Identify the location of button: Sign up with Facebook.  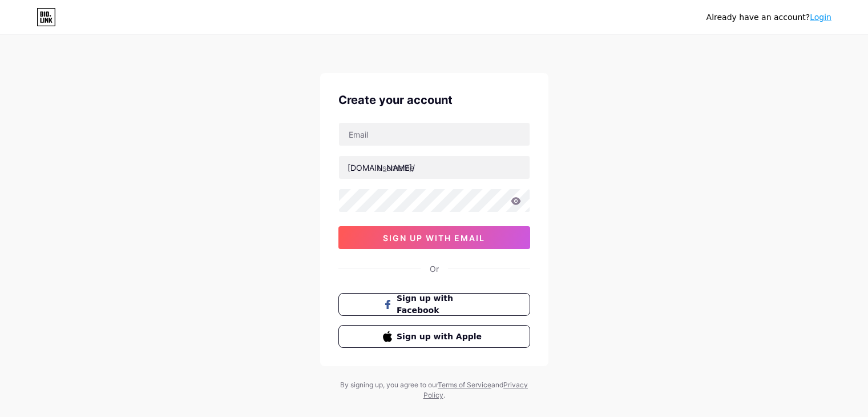
(434, 304).